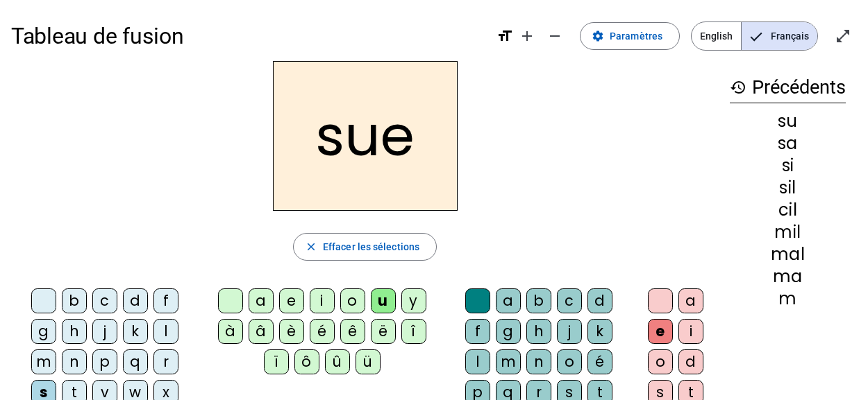 This screenshot has width=868, height=400. Describe the element at coordinates (788, 210) in the screenshot. I see `div: cil` at that location.